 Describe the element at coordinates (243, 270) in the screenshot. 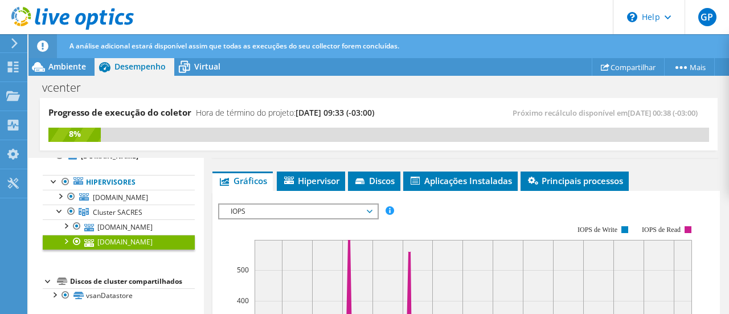

I see `text: 500` at that location.